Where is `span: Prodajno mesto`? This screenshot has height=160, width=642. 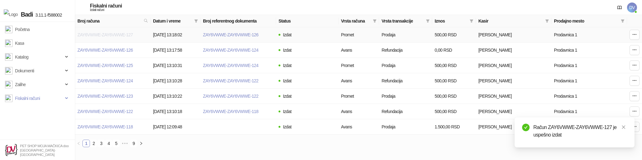 span: Prodajno mesto is located at coordinates (586, 21).